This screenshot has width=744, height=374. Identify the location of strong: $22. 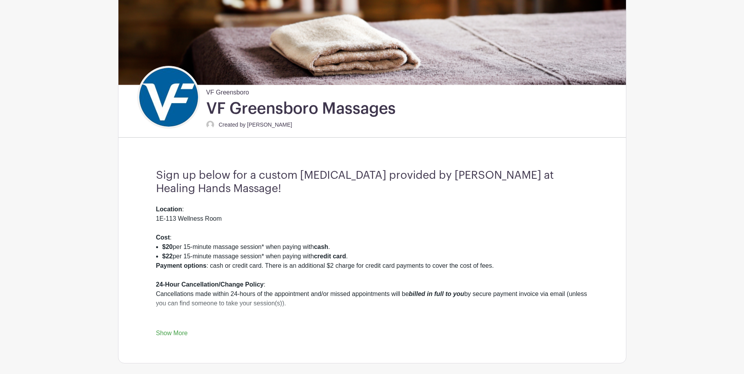
(167, 256).